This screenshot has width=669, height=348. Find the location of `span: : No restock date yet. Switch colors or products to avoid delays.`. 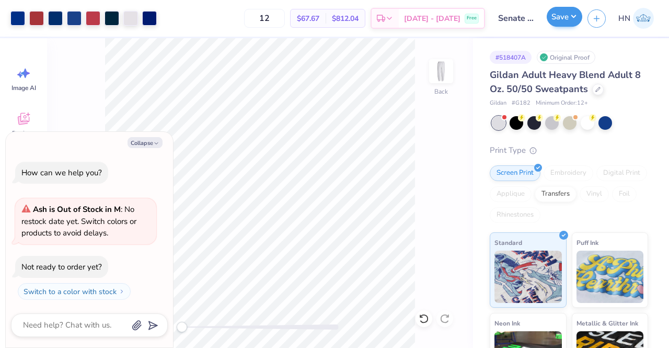

span: : No restock date yet. Switch colors or products to avoid delays. is located at coordinates (79, 221).